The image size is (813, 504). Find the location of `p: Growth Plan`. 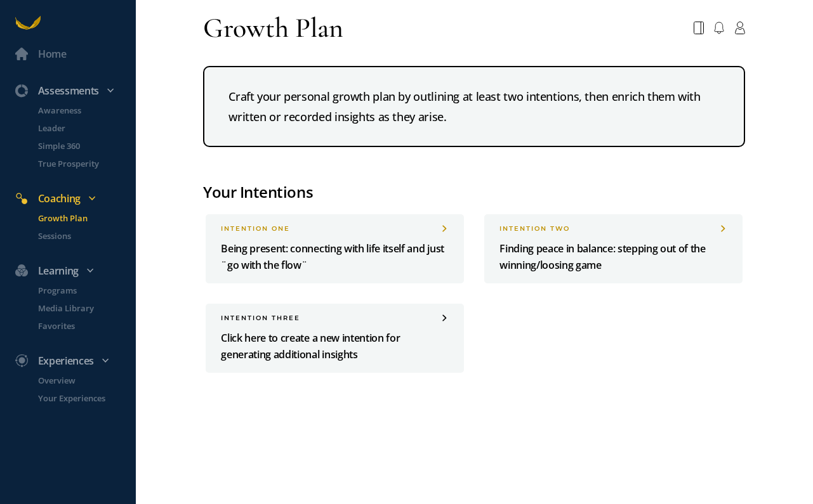

p: Growth Plan is located at coordinates (86, 218).